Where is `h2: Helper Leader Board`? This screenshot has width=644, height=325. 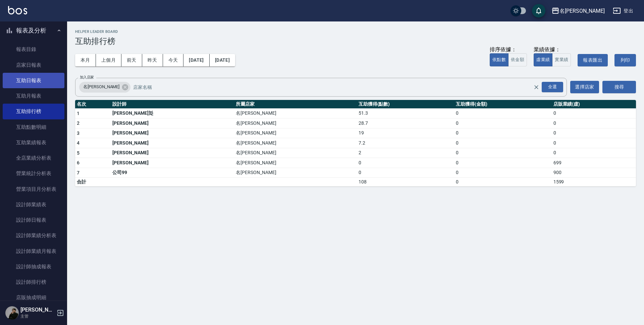 h2: Helper Leader Board is located at coordinates (356, 31).